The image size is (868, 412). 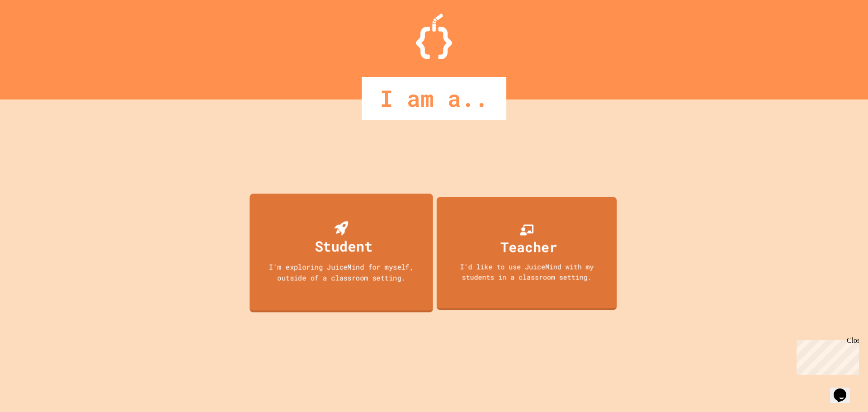 What do you see at coordinates (526, 271) in the screenshot?
I see `div: I'd like to use JuiceMind with my students in a classroom setting.` at bounding box center [526, 271].